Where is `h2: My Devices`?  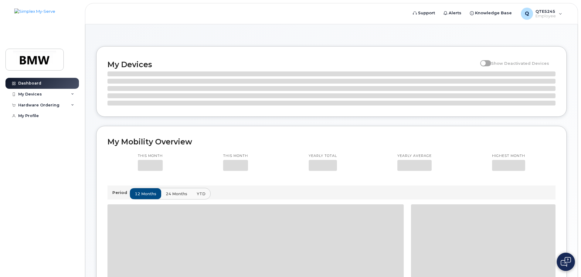
h2: My Devices is located at coordinates (292, 64).